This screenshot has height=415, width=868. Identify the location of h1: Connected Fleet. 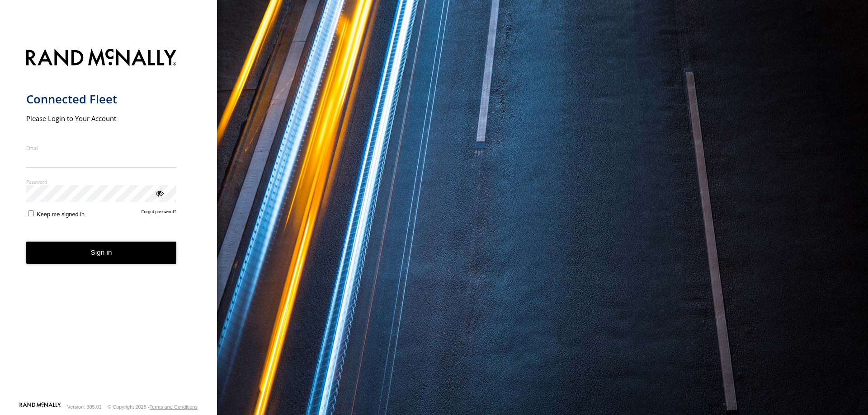
(102, 99).